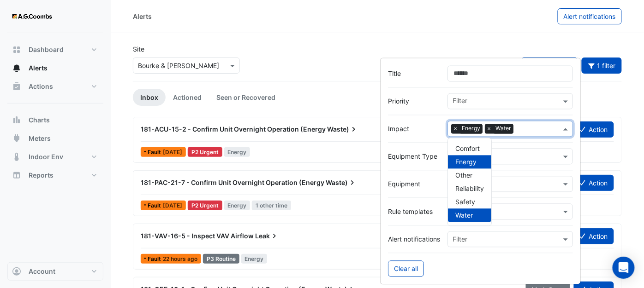  I want to click on div: Options List, so click(470, 182).